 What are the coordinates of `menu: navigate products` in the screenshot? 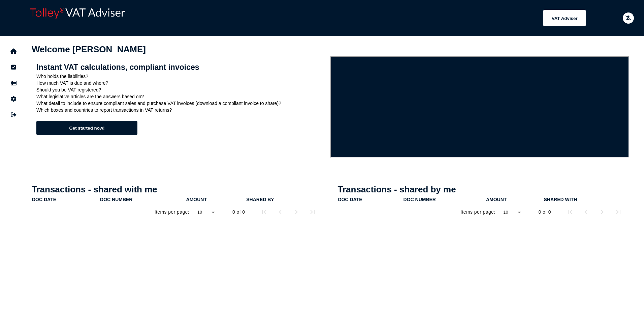 It's located at (367, 18).